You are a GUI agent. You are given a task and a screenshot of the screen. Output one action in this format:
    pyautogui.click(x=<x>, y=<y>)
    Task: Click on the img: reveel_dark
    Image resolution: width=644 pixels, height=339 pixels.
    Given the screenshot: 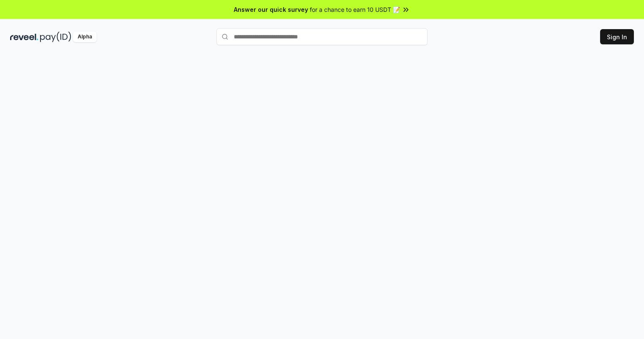 What is the action you would take?
    pyautogui.click(x=24, y=37)
    